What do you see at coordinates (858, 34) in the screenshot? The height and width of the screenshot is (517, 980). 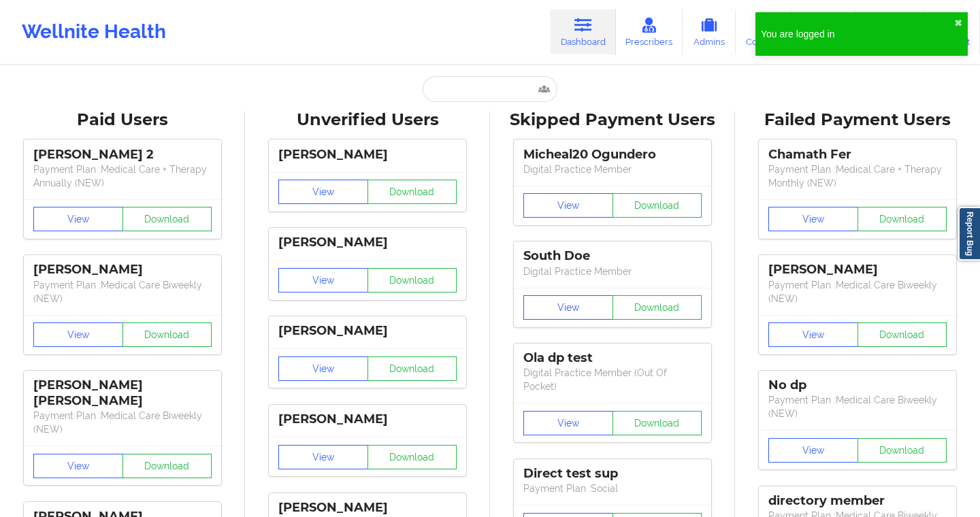 I see `div: You are logged in` at bounding box center [858, 34].